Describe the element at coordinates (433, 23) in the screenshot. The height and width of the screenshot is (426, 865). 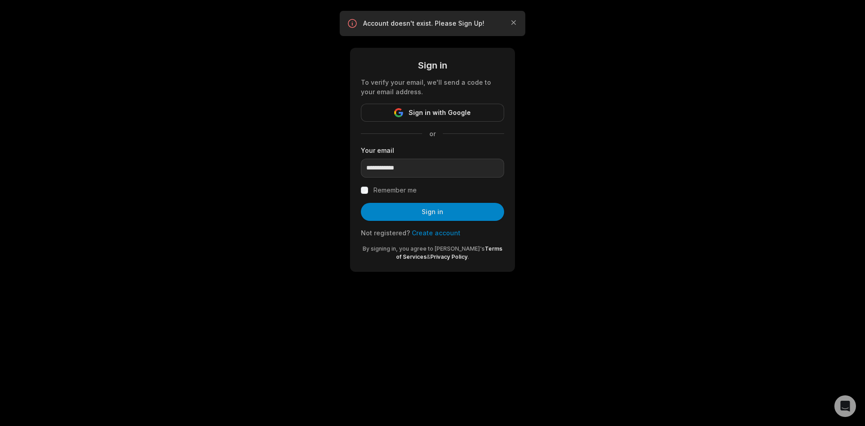
I see `p: Account doesn't exist. Please Sign Up!` at that location.